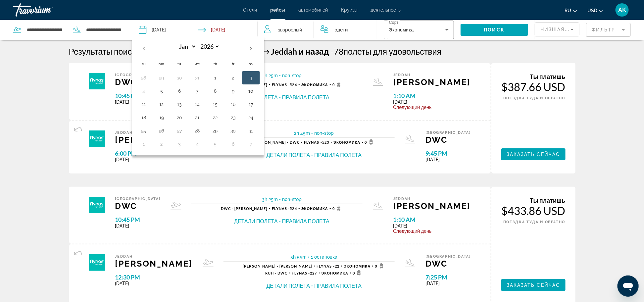 The height and width of the screenshot is (302, 644). I want to click on button: Filter, so click(608, 30).